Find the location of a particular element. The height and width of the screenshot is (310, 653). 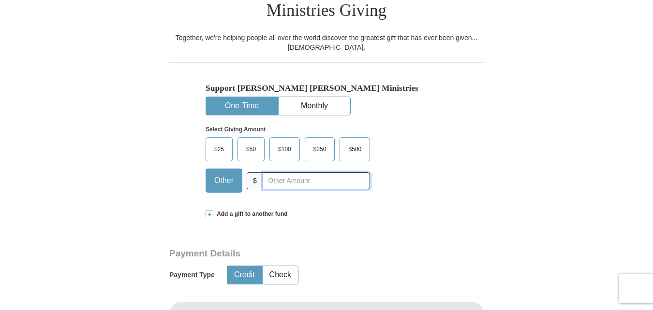

span: $500 is located at coordinates (354, 149).